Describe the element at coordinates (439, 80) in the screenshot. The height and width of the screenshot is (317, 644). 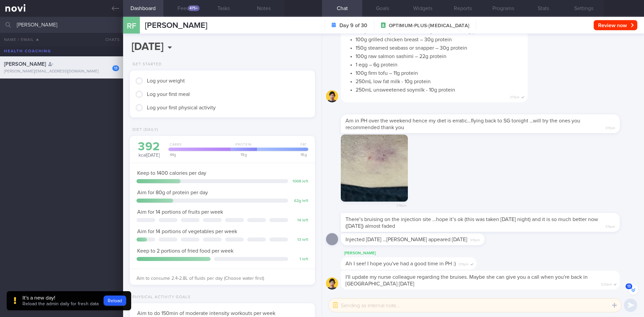
I see `li: 250mL low fat milk - 10g protein` at that location.